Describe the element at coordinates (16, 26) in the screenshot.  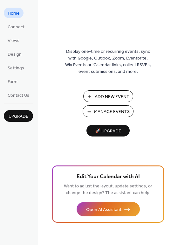
I see `a: Connect` at that location.